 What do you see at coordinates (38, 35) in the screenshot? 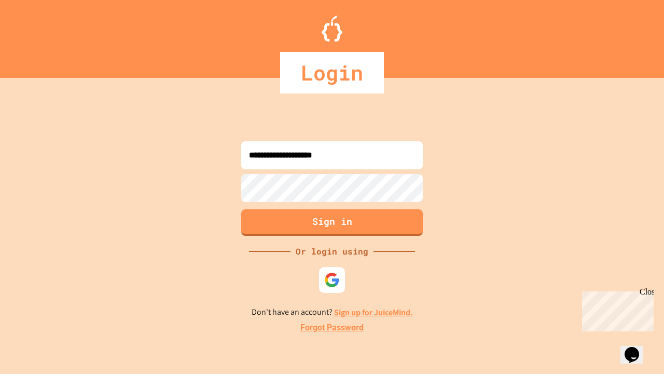
I see `div: Chat with us now!Close` at bounding box center [38, 35].